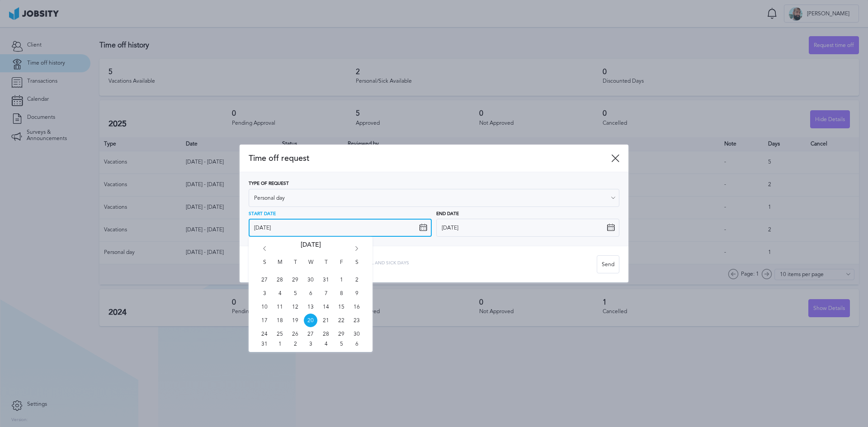 This screenshot has width=868, height=427. I want to click on span: Thu Jul 31 2025, so click(326, 280).